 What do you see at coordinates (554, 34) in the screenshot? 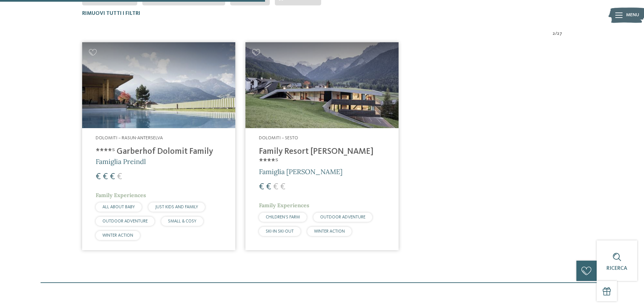
I see `span: 2` at bounding box center [554, 34].